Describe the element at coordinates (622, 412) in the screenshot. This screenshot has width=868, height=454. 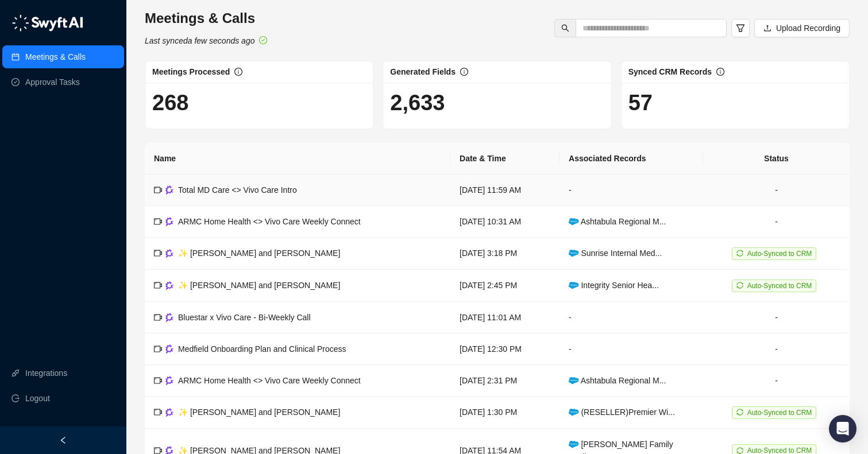
I see `span: (RESELLER)Premier Wi...` at that location.